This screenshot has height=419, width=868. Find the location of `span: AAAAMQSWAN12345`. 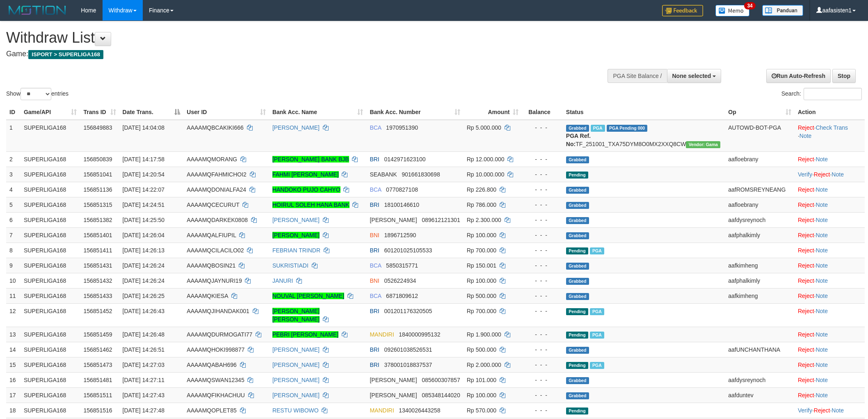

span: AAAAMQSWAN12345 is located at coordinates (215, 380).